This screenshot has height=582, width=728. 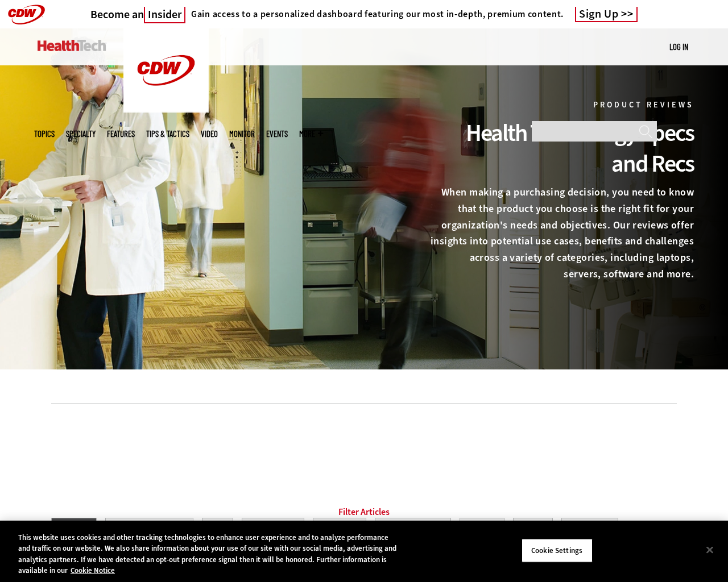 What do you see at coordinates (210, 555) in the screenshot?
I see `div: This website uses cookies and other tracking technologies to enhance user experience and to analy...` at bounding box center [210, 555].